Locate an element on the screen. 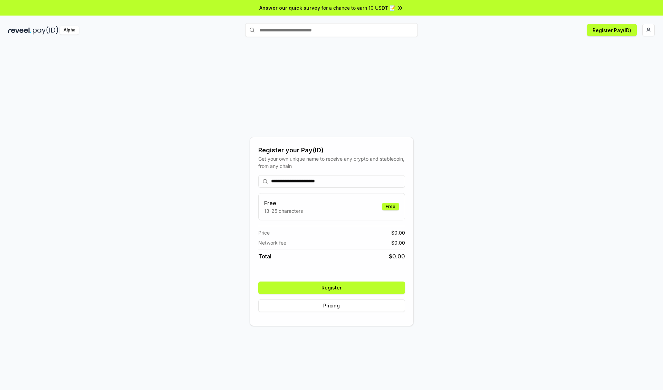 The width and height of the screenshot is (663, 390). div: Register your Pay(ID) is located at coordinates (331, 150).